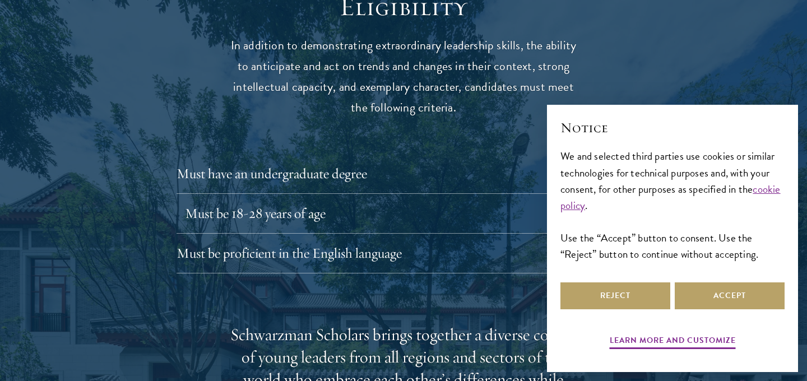 The width and height of the screenshot is (807, 381). I want to click on div: We and selected third parties use cookies or similar technologies for technical purposes and, wit..., so click(673, 205).